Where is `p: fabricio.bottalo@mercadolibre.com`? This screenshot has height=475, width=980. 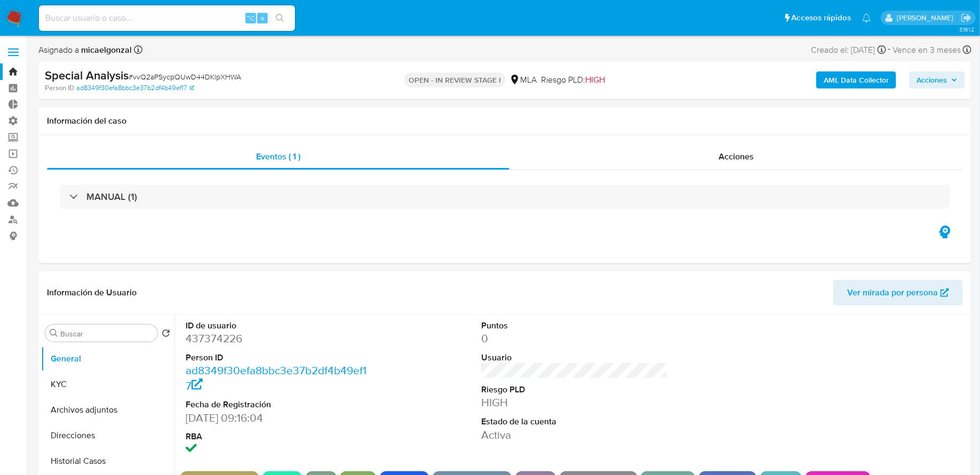 p: fabricio.bottalo@mercadolibre.com is located at coordinates (926, 18).